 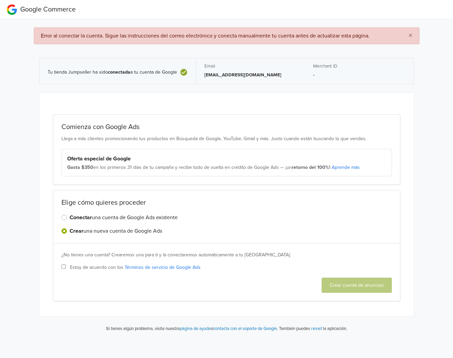 I want to click on strong: Oferta especial de Google, so click(x=99, y=159).